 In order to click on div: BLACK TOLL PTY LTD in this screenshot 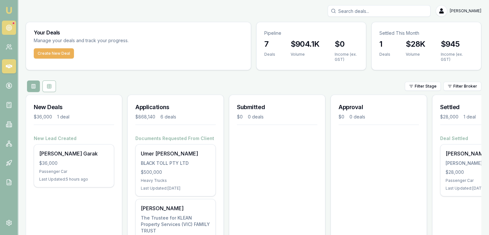, I will do `click(176, 163)`.